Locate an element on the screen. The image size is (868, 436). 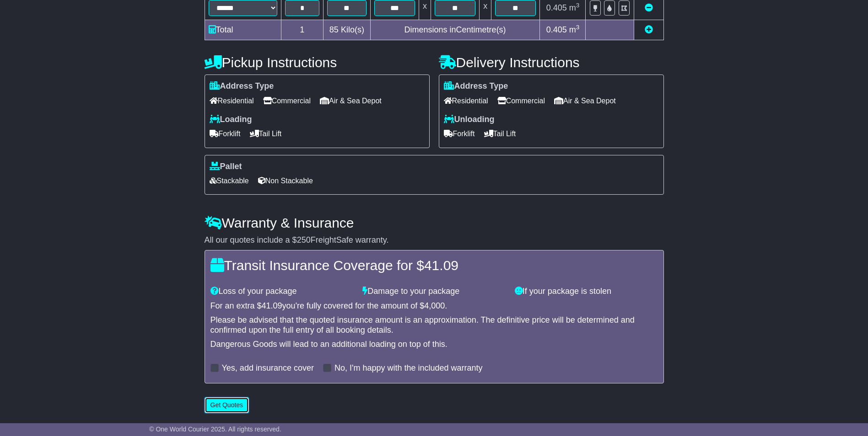
a: Remove this item is located at coordinates (649, 8).